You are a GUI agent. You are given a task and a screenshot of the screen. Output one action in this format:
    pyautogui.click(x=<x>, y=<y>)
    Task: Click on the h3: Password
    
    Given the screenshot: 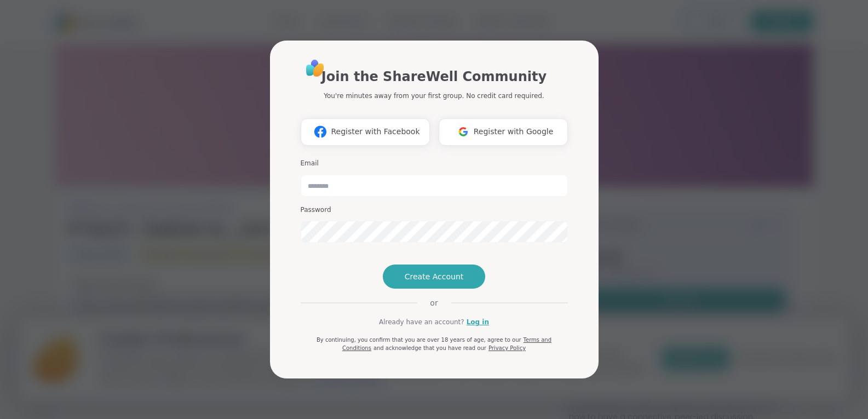 What is the action you would take?
    pyautogui.click(x=434, y=210)
    